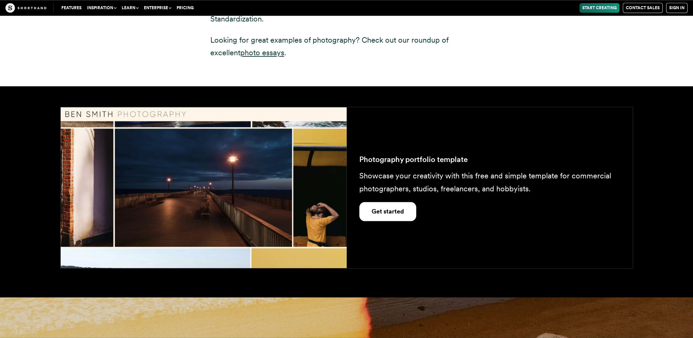 The image size is (693, 338). I want to click on a: Contact Sales, so click(642, 8).